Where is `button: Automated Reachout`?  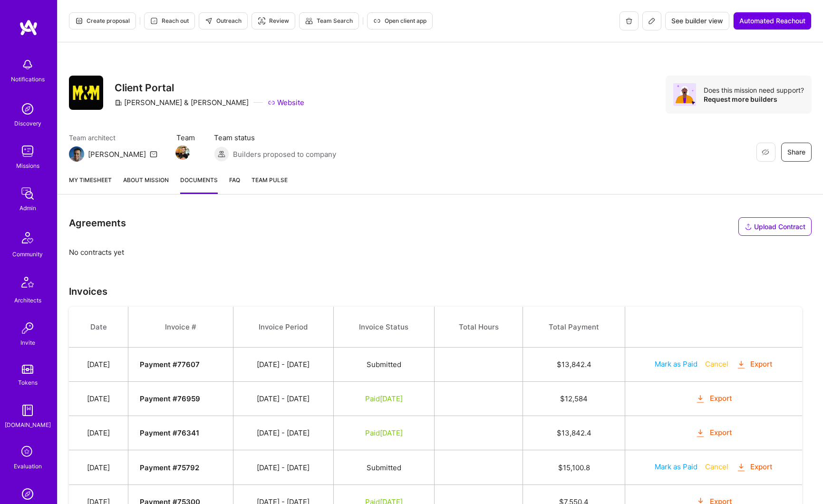 button: Automated Reachout is located at coordinates (773, 21).